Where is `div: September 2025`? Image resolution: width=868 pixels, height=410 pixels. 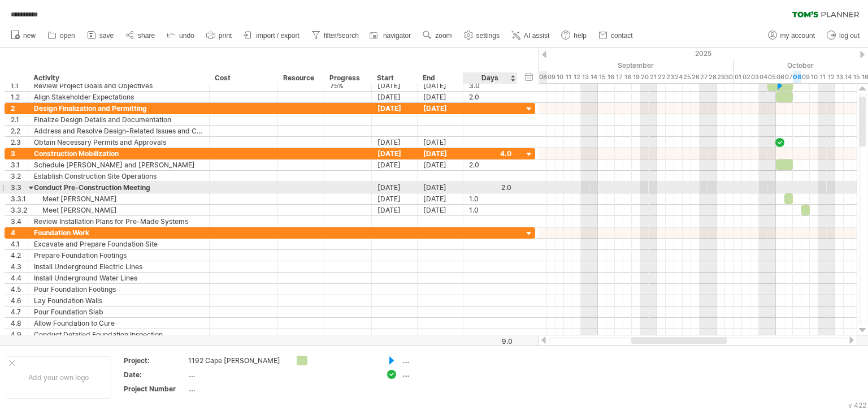
div: September 2025 is located at coordinates (606, 65).